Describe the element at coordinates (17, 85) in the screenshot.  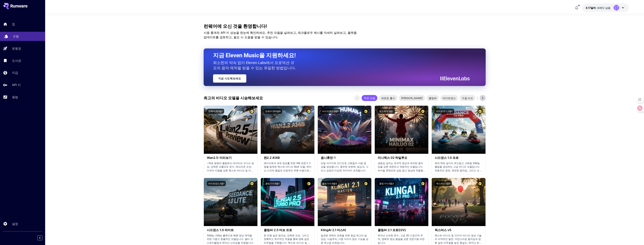
I see `font: API 키` at that location.